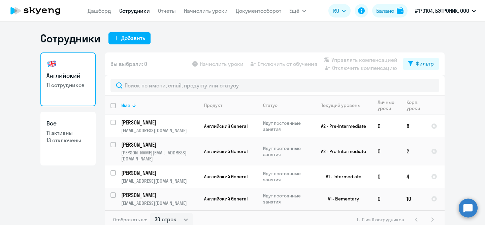 The image size is (485, 225). I want to click on p: #170104, БЭТРОНИК, ООО, so click(442, 11).